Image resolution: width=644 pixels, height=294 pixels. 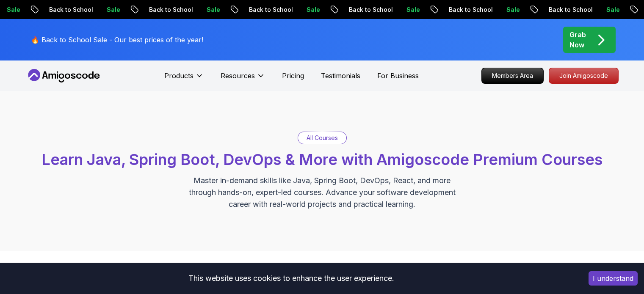 What do you see at coordinates (293, 76) in the screenshot?
I see `a: Pricing` at bounding box center [293, 76].